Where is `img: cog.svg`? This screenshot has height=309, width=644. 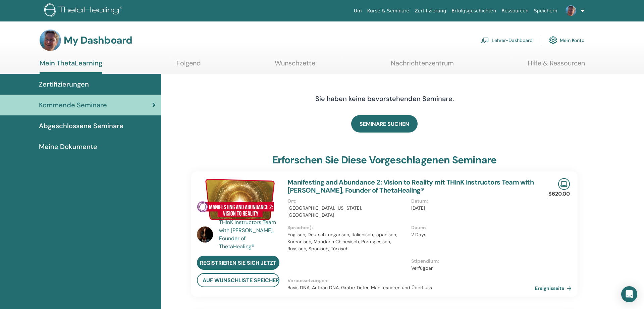 img: cog.svg is located at coordinates (553, 40).